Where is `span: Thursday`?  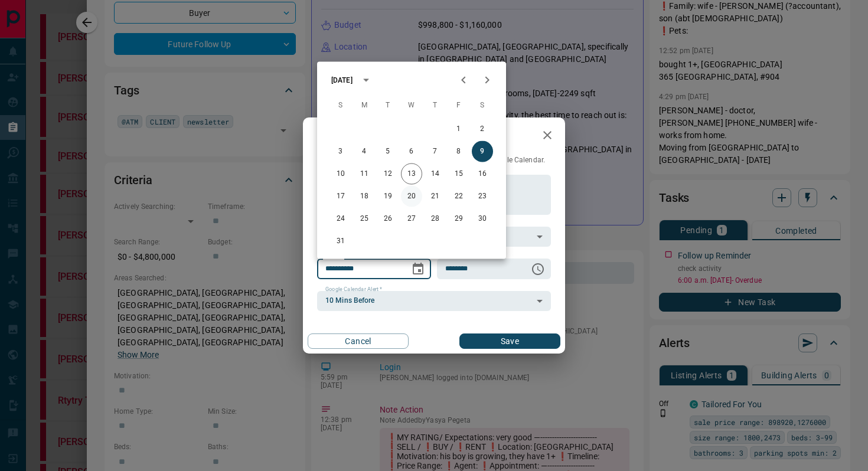 span: Thursday is located at coordinates (435, 106).